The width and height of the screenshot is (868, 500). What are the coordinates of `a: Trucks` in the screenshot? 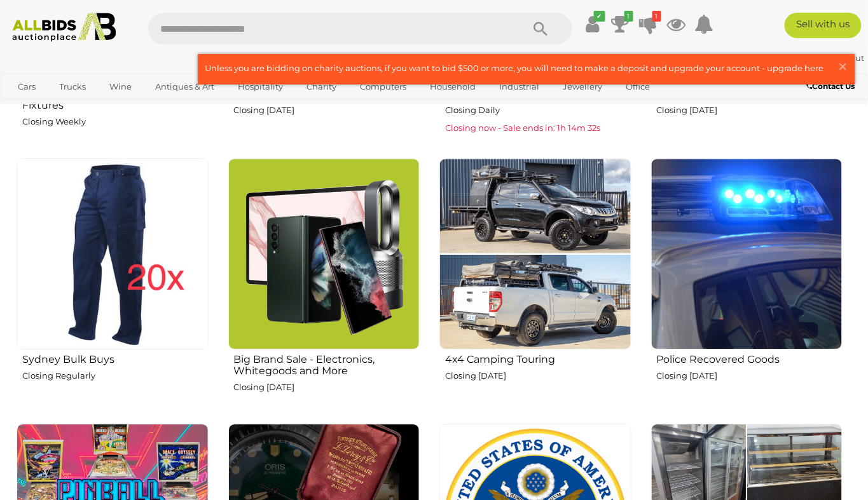 It's located at (72, 87).